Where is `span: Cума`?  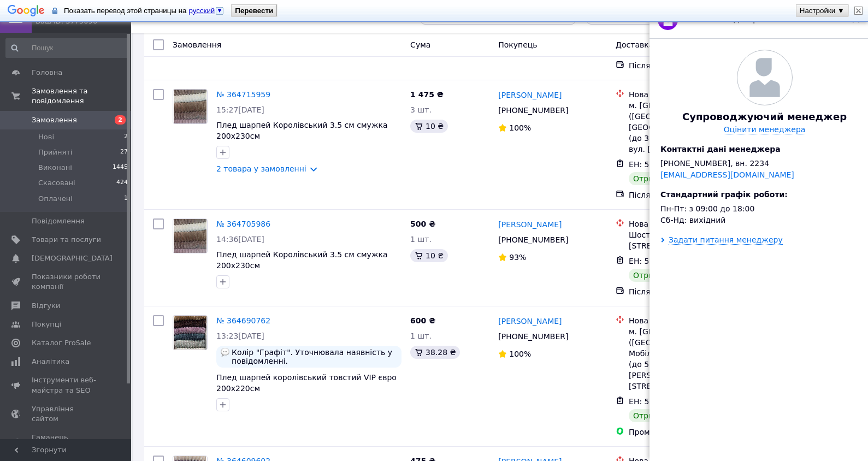 span: Cума is located at coordinates (420, 45).